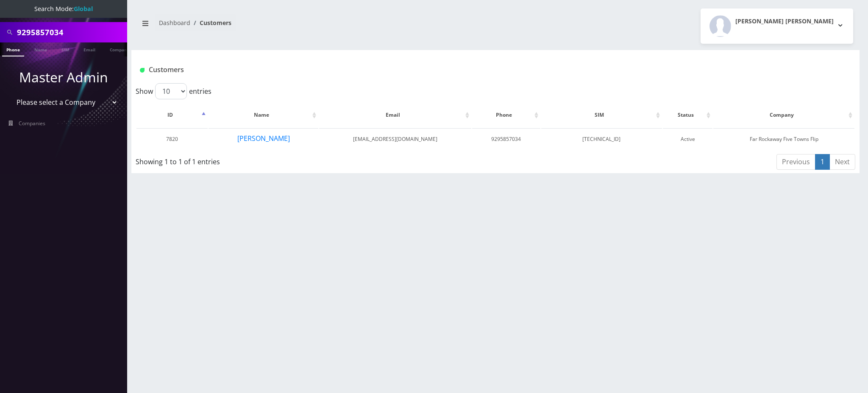 The height and width of the screenshot is (393, 868). I want to click on input: Search All Companies, so click(71, 33).